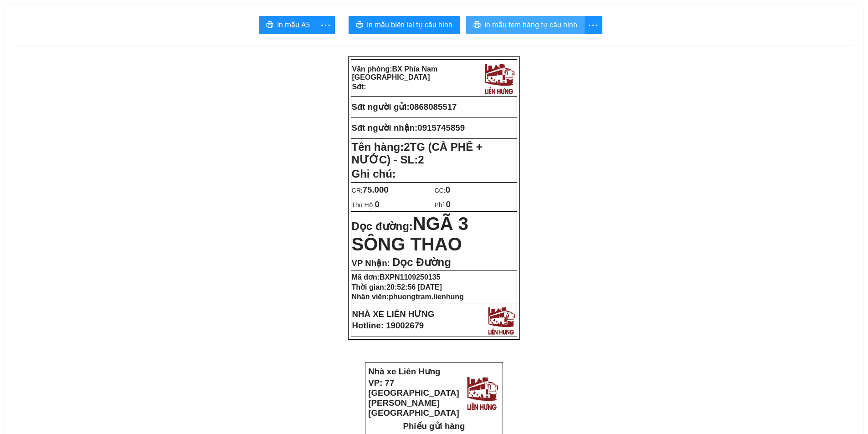  What do you see at coordinates (441, 127) in the screenshot?
I see `span: 0915745859` at bounding box center [441, 127].